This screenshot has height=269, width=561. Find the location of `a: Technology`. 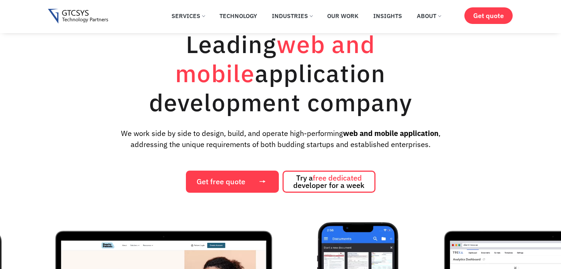

a: Technology is located at coordinates (238, 16).